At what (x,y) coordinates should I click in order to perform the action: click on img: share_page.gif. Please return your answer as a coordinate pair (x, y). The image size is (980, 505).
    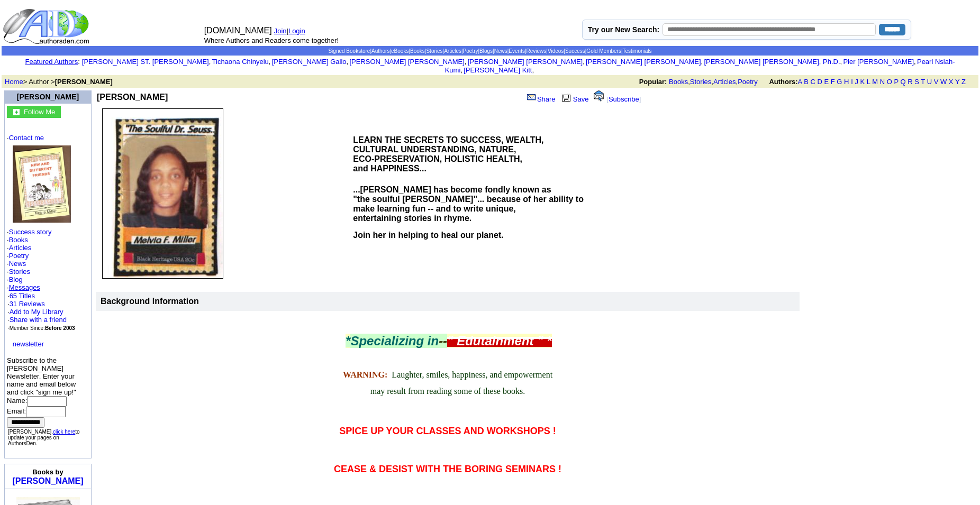
    Looking at the image, I should click on (531, 97).